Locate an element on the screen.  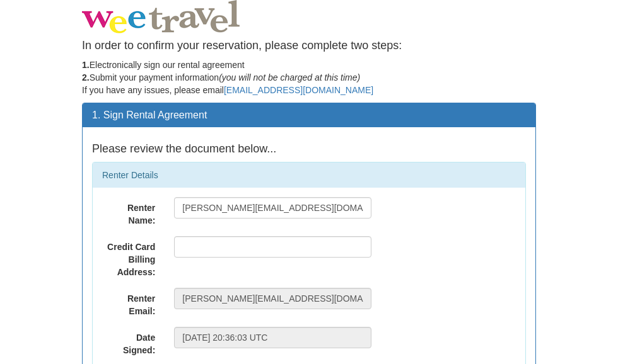
h4: In order to confirm your reservation, please complete two steps: is located at coordinates (309, 46).